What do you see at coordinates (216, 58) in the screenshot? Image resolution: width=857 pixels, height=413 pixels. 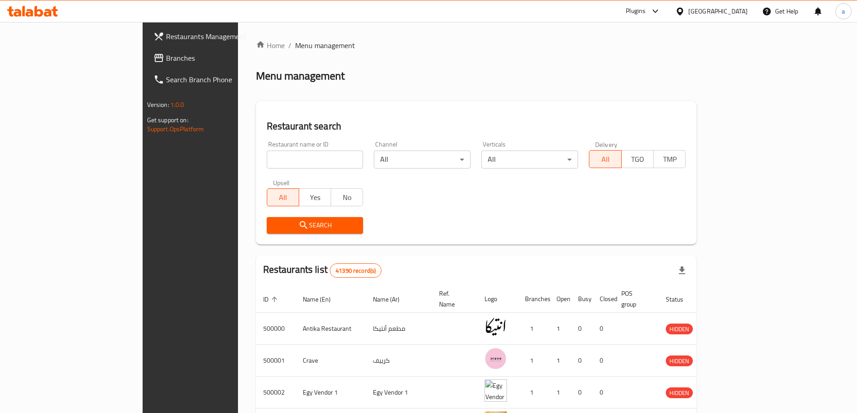 I see `a: Branches` at bounding box center [216, 58].